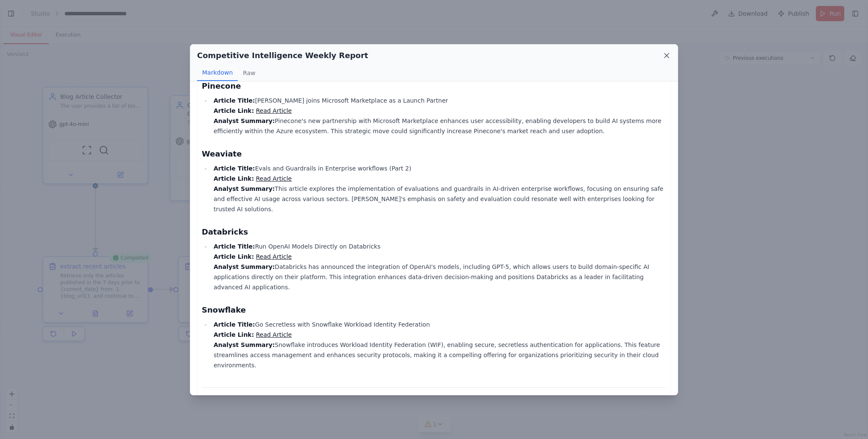 This screenshot has width=868, height=439. Describe the element at coordinates (434, 86) in the screenshot. I see `h3: Pinecone` at that location.